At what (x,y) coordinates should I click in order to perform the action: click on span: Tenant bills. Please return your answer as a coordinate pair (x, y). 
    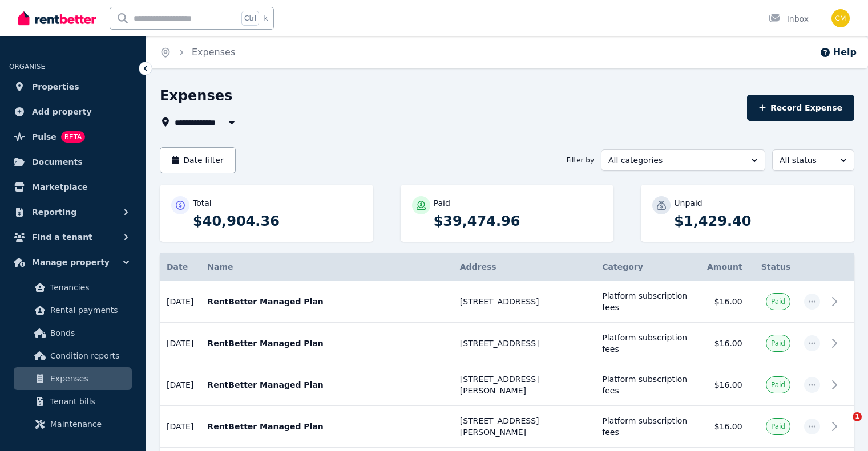
    Looking at the image, I should click on (88, 402).